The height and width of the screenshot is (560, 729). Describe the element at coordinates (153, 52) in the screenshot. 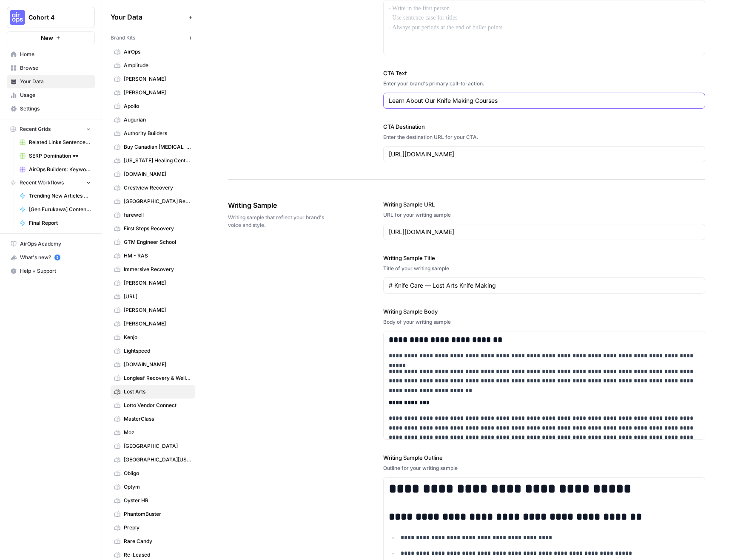

I see `a: AirOps` at that location.